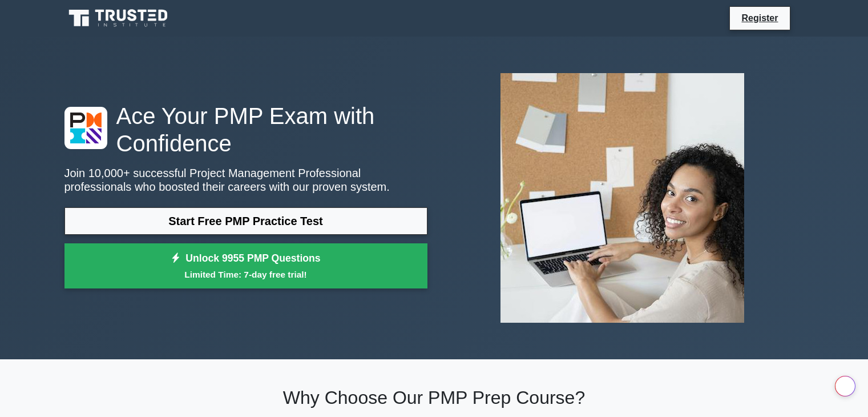  I want to click on p: Join 10,000+ successful Project Management Professional professionals who boosted their careers w..., so click(246, 180).